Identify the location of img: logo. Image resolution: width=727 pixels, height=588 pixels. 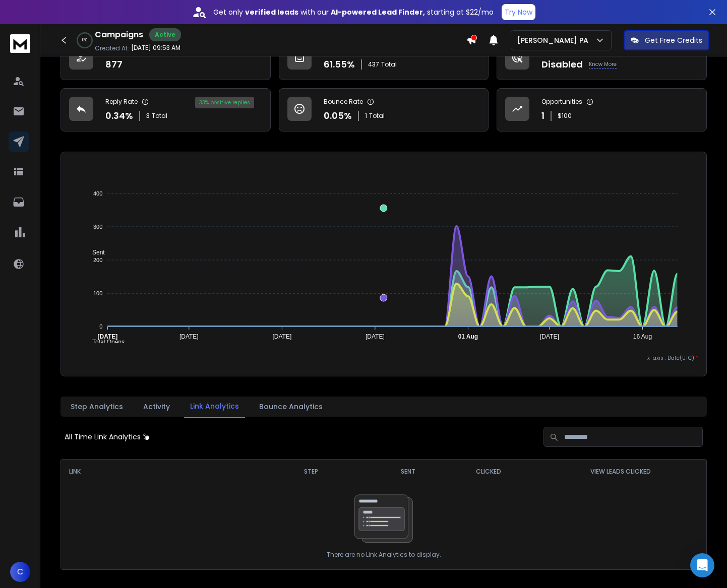
(20, 43).